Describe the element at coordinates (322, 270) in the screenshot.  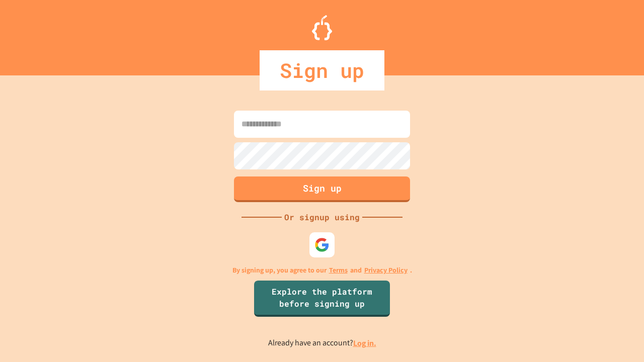
I see `p: By signing up, you agree to our and .` at that location.